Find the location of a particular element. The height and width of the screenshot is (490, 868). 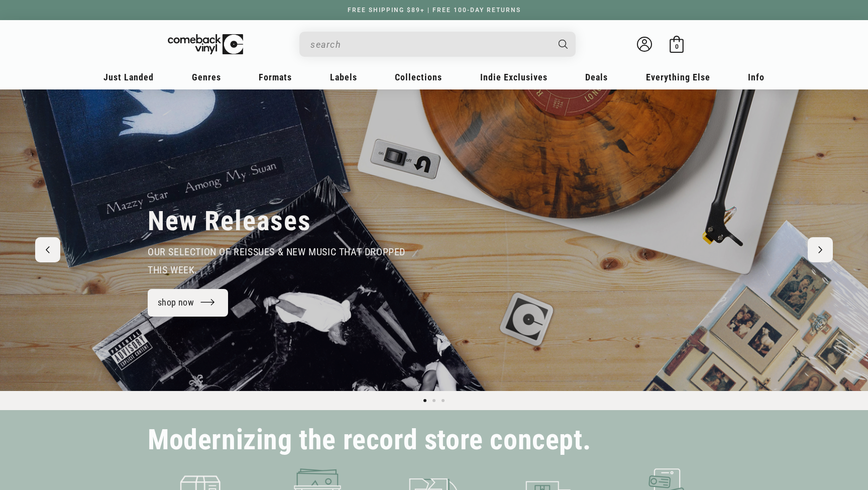

div: Search is located at coordinates (438, 44).